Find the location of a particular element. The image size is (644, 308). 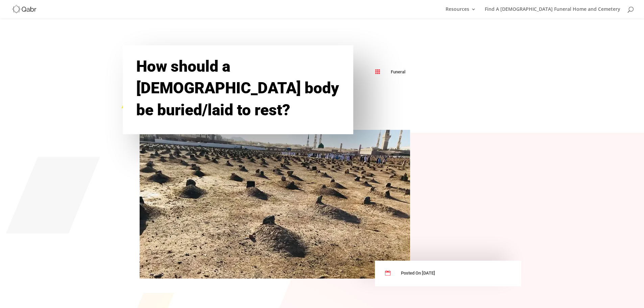

a: Resources is located at coordinates (461, 12).